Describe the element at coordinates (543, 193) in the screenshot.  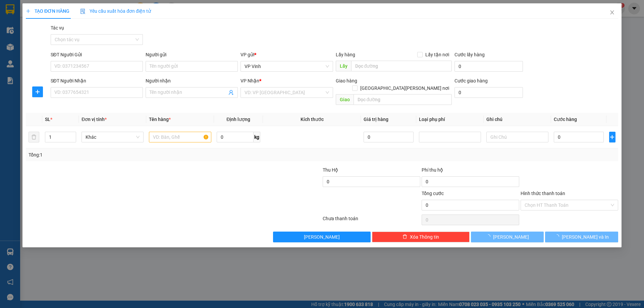
I see `label: Hình thức thanh toán` at that location.